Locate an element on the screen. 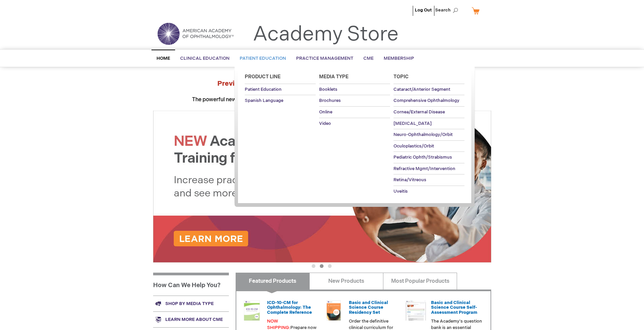 The image size is (644, 330). a: Featured Products is located at coordinates (273, 282).